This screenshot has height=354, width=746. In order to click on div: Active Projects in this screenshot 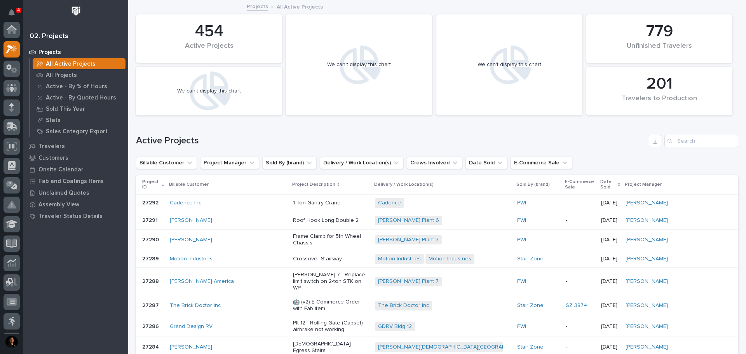, I will do `click(209, 50)`.